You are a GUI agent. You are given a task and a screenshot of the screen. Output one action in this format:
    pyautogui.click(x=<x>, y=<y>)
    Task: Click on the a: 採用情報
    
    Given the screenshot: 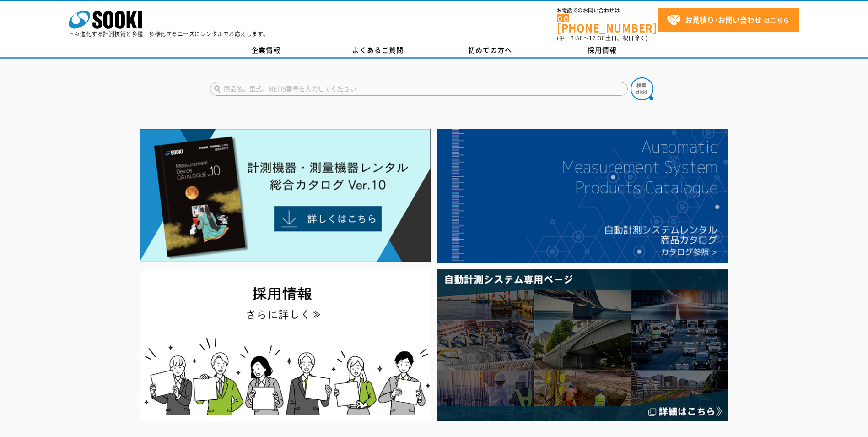 What is the action you would take?
    pyautogui.click(x=602, y=51)
    